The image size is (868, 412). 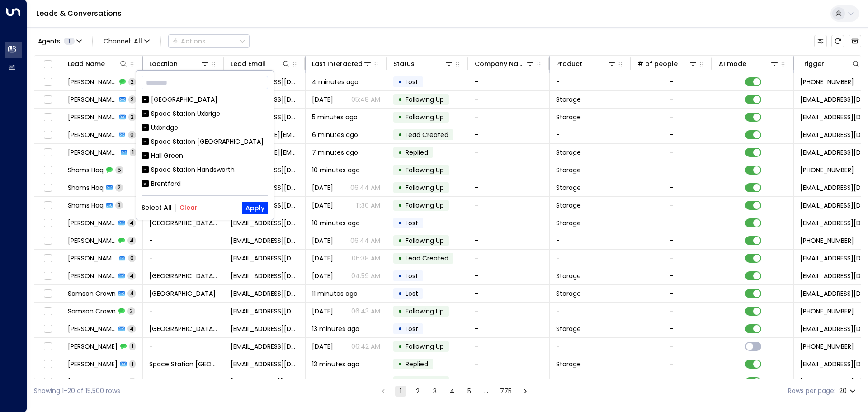 I want to click on div: Trigger, so click(x=830, y=64).